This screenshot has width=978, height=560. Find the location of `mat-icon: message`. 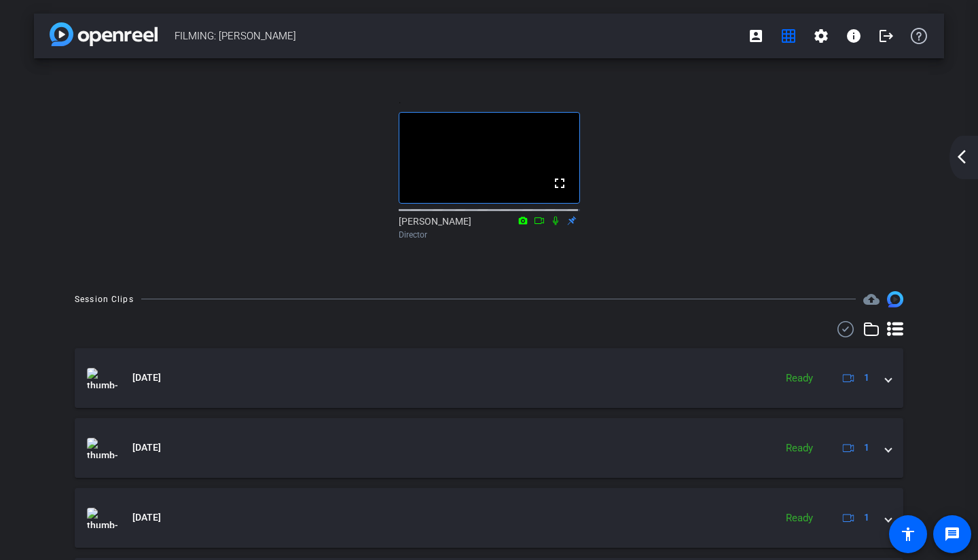

mat-icon: message is located at coordinates (952, 534).